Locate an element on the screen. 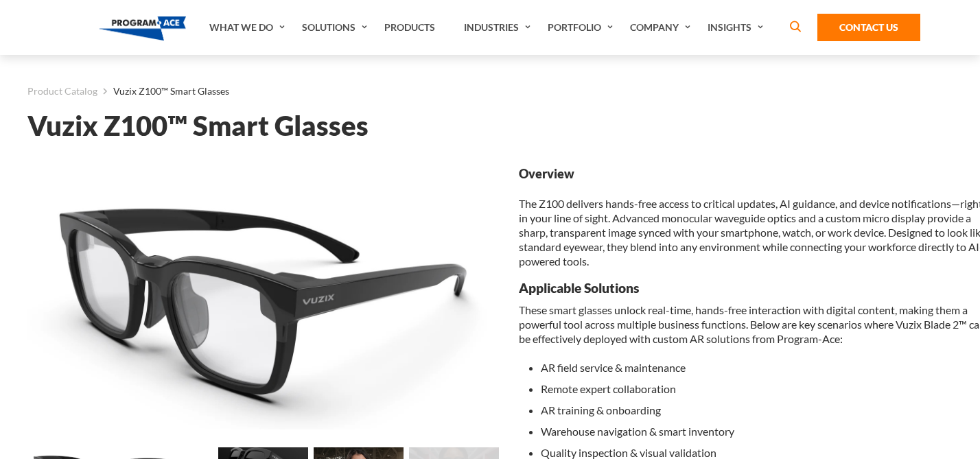  li: Vuzix Z100™ Smart Glasses is located at coordinates (163, 91).